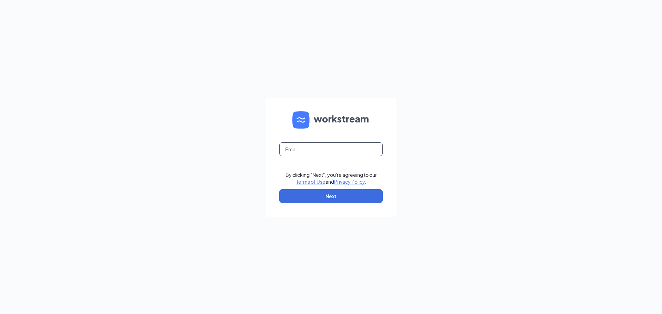 This screenshot has width=662, height=314. What do you see at coordinates (331, 196) in the screenshot?
I see `button: Next` at bounding box center [331, 196].